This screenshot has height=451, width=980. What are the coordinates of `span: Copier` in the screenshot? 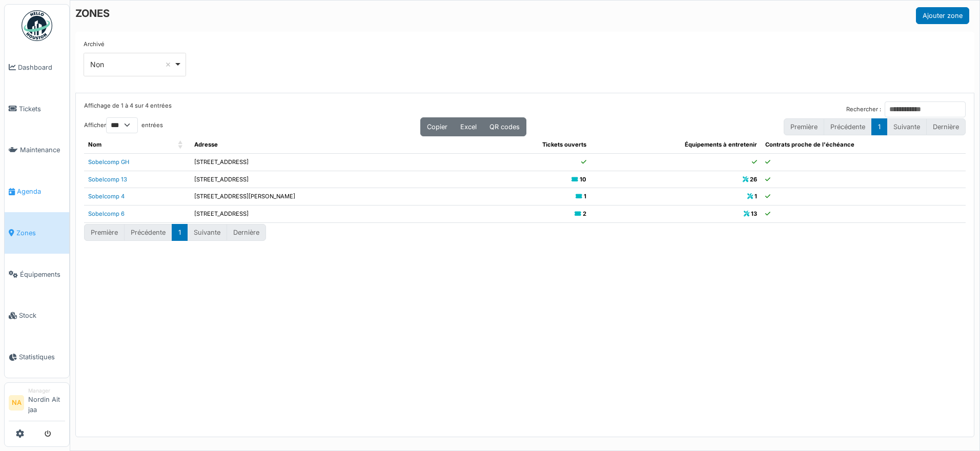 It's located at (438, 127).